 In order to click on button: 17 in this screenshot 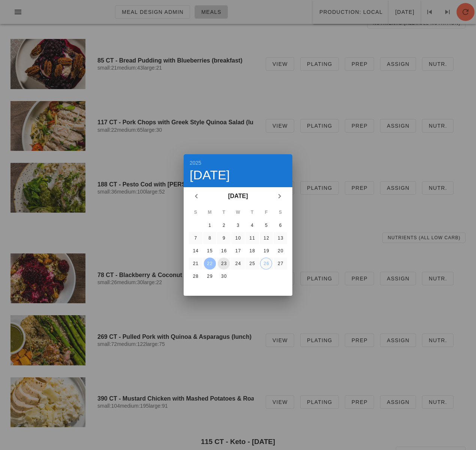, I will do `click(238, 251)`.